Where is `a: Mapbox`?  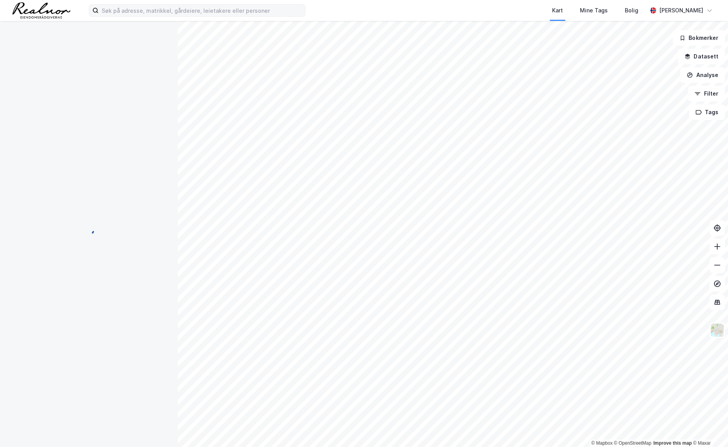
a: Mapbox is located at coordinates (602, 443).